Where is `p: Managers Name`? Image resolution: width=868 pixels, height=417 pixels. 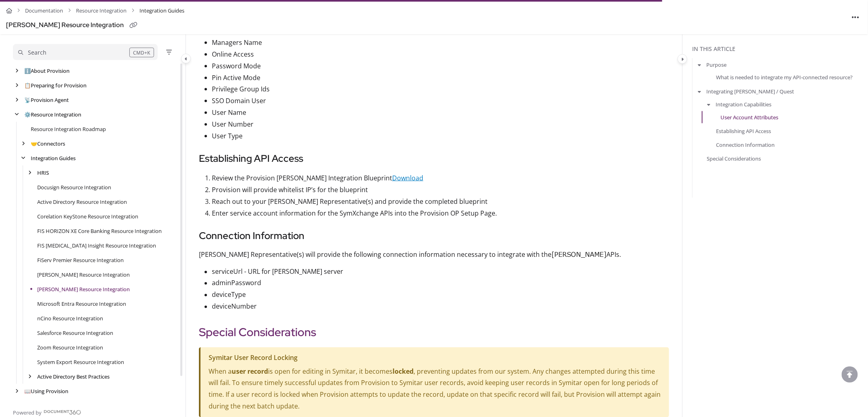 p: Managers Name is located at coordinates (440, 43).